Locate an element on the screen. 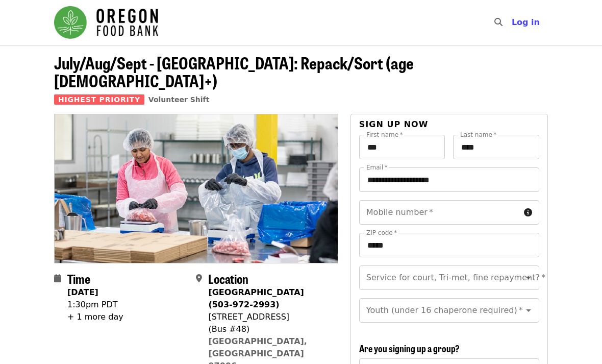  span: Time is located at coordinates (79, 278).